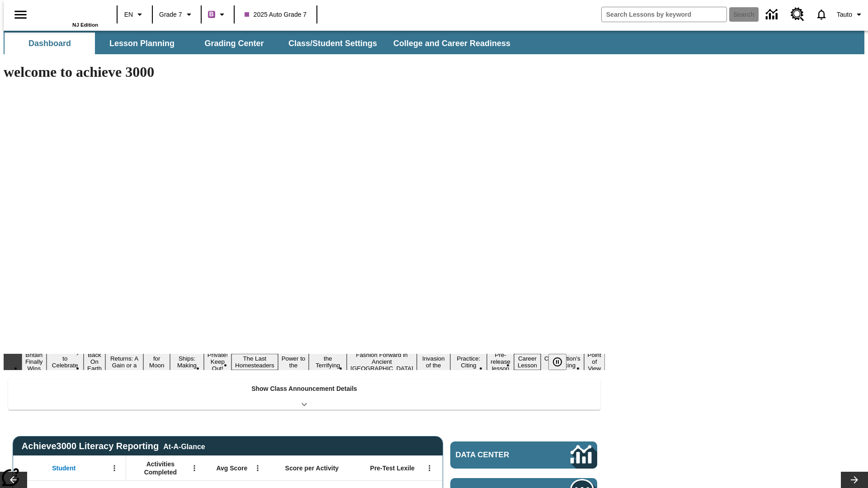 This screenshot has width=868, height=488. What do you see at coordinates (114, 446) in the screenshot?
I see `span: Achieve3000 Literacy Reporting` at bounding box center [114, 446].